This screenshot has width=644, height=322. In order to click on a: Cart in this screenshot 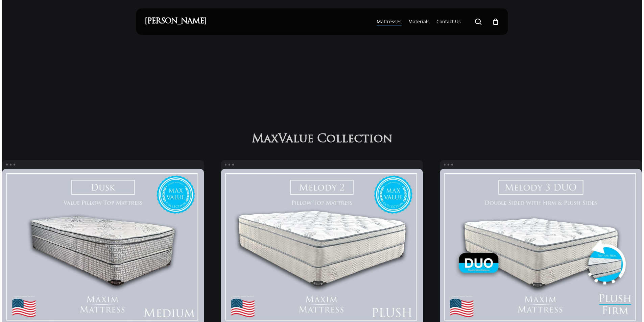, I will do `click(496, 21)`.